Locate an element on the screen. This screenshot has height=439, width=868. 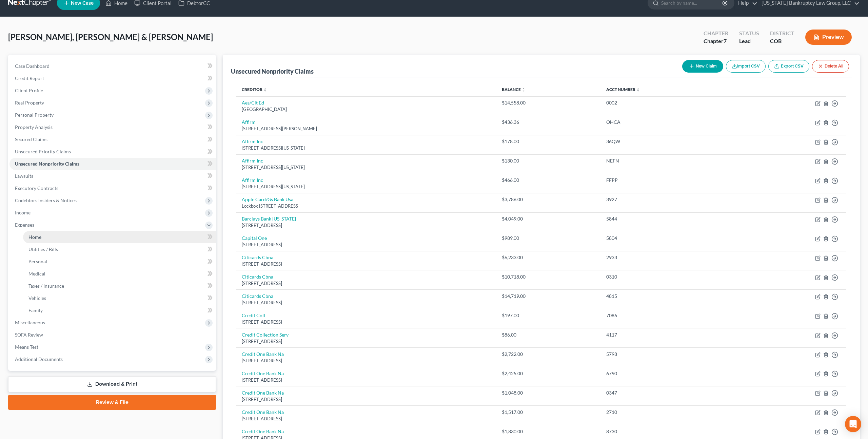
a: Download & Print is located at coordinates (112, 384).